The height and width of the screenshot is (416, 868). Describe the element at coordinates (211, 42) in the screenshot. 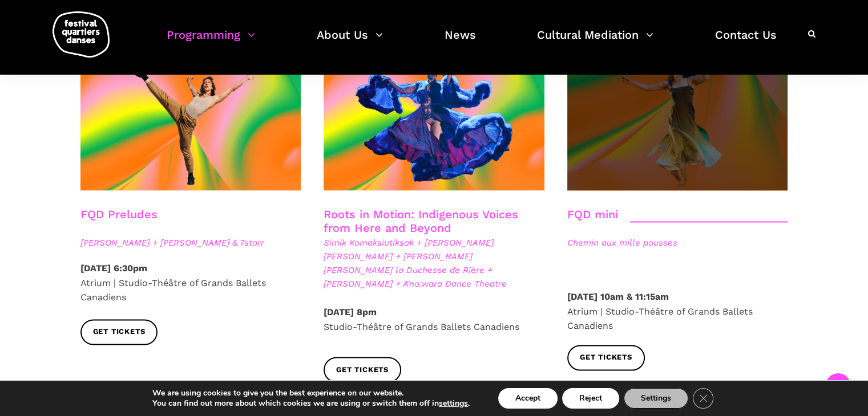

I see `a: Programming` at that location.